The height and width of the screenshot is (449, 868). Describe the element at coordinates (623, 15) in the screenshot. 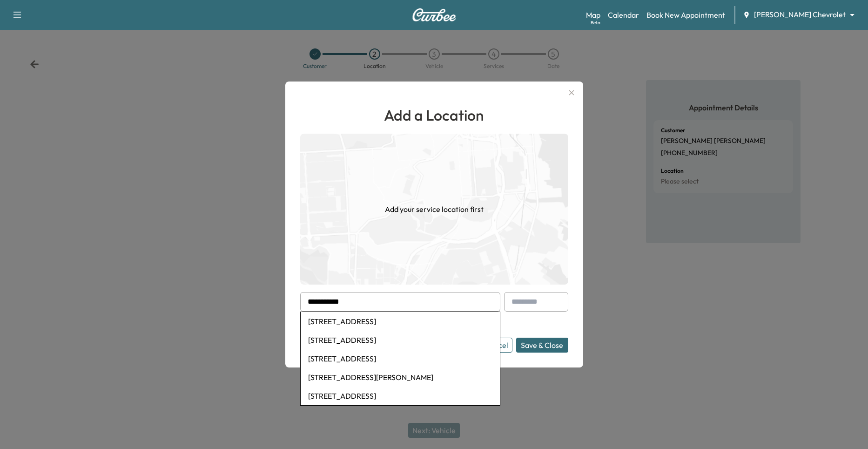

I see `a: Calendar` at that location.